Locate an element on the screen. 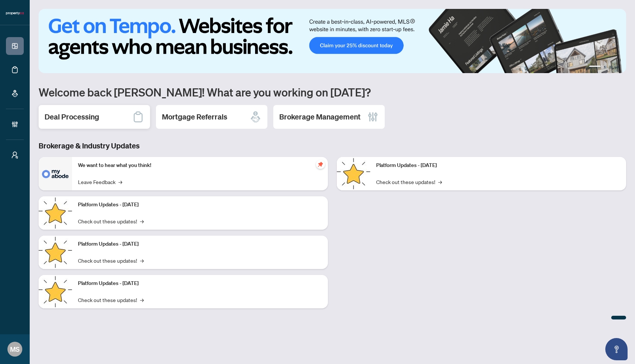  span: pushpin is located at coordinates (321, 164).